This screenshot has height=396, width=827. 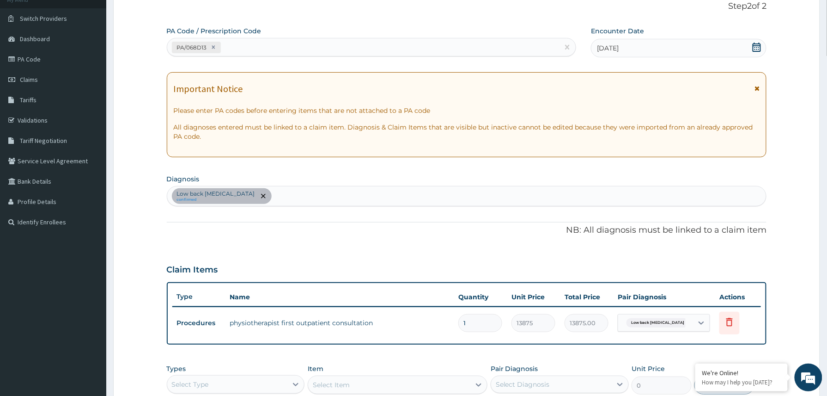 What do you see at coordinates (664, 297) in the screenshot?
I see `th: Pair Diagnosis` at bounding box center [664, 297].